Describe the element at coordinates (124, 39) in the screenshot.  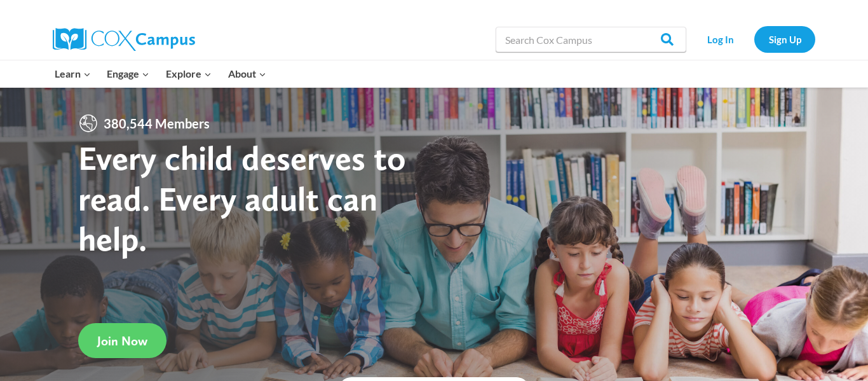
I see `img: Cox Campus` at that location.